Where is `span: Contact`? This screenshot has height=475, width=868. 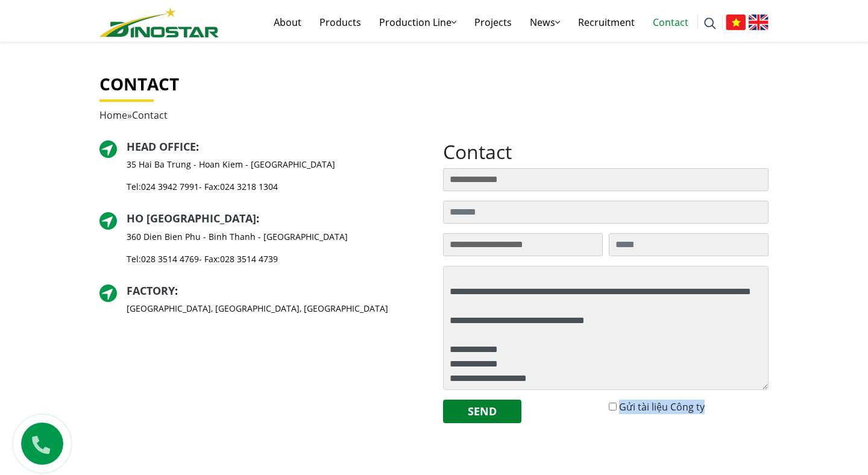
span: Contact is located at coordinates (149, 115).